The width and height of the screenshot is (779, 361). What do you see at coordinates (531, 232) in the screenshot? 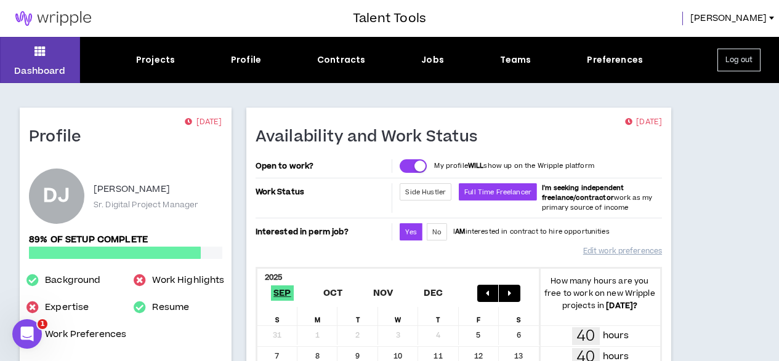
I see `p: I interested in contract to hire opportunities` at bounding box center [531, 232].